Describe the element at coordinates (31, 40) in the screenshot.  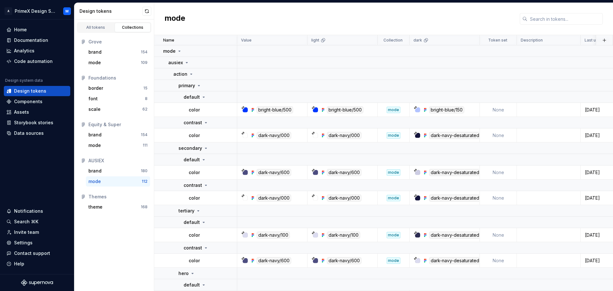
I see `div: Documentation` at that location.